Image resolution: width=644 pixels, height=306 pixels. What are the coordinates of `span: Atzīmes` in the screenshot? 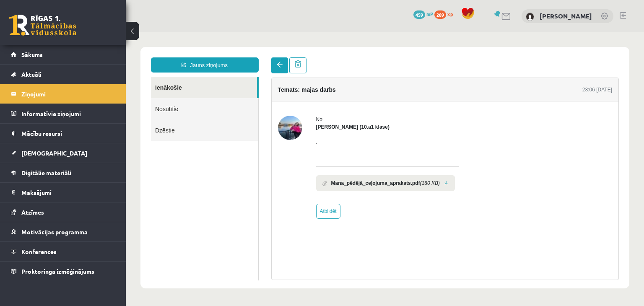 It's located at (33, 212).